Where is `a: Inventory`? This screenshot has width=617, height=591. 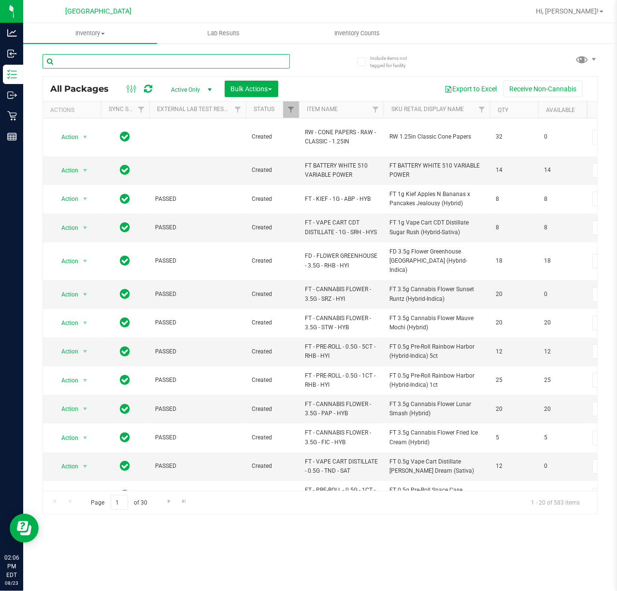 a: Inventory is located at coordinates (90, 33).